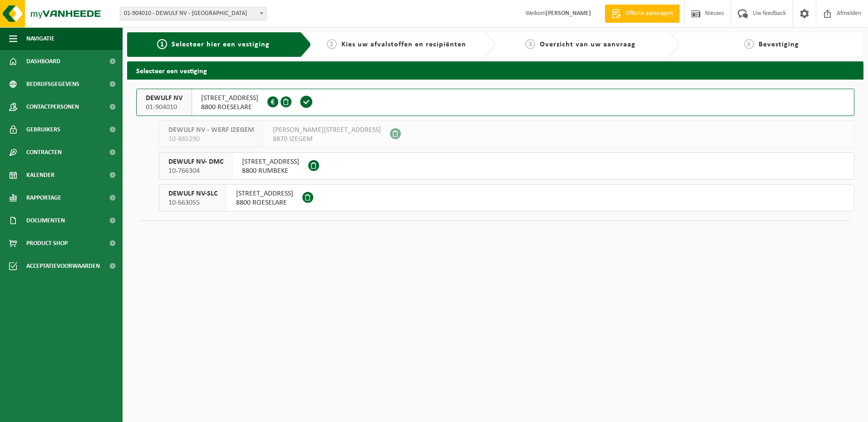  Describe the element at coordinates (40, 175) in the screenshot. I see `span: Kalender` at that location.